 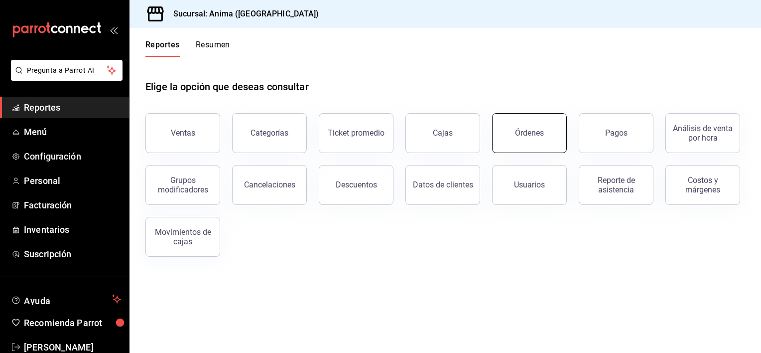 I want to click on button: Pregunta a Parrot AI, so click(x=67, y=70).